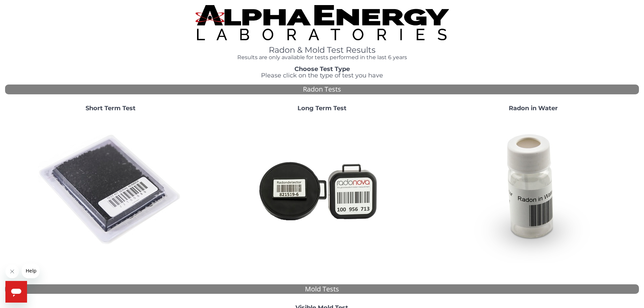 This screenshot has width=644, height=308. What do you see at coordinates (110, 108) in the screenshot?
I see `strong: Short Term Test` at bounding box center [110, 108].